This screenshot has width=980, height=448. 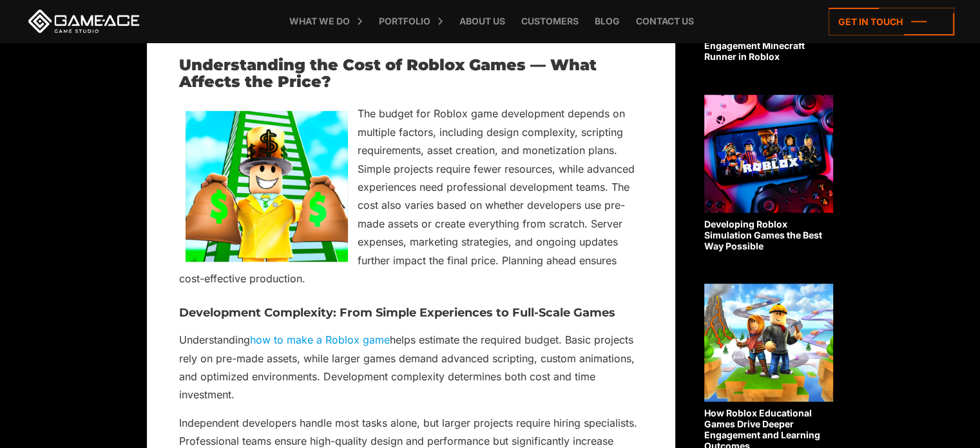 I want to click on p: Understanding helps estimate the required budget. Basic projects rely on pre-made assets, while l..., so click(x=411, y=367).